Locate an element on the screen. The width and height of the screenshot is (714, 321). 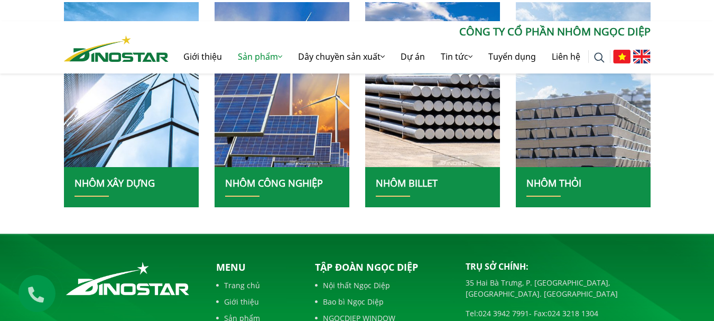
a: 024 3942 7991 is located at coordinates (503, 313).